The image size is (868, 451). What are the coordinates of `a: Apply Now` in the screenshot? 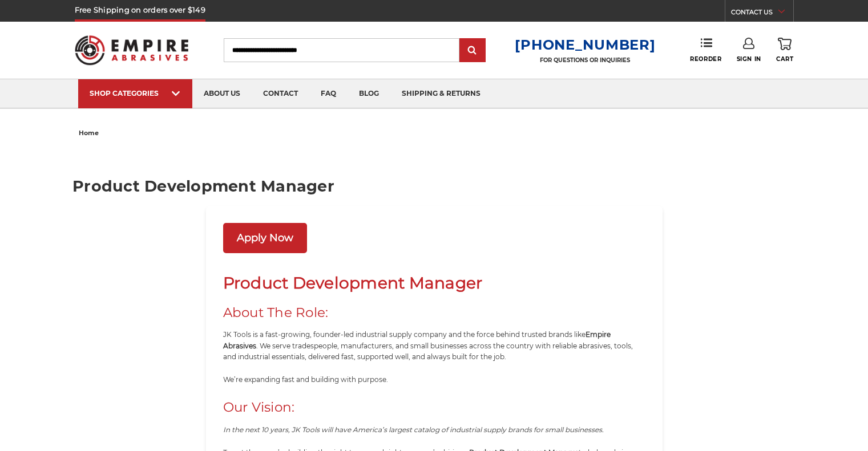 It's located at (265, 238).